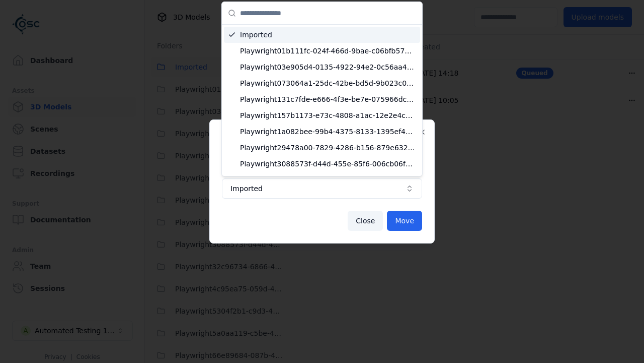 The height and width of the screenshot is (363, 644). What do you see at coordinates (328, 67) in the screenshot?
I see `span: Playwright03e905d4-0135-4922-94e2-0c56aa41bf04` at bounding box center [328, 67].